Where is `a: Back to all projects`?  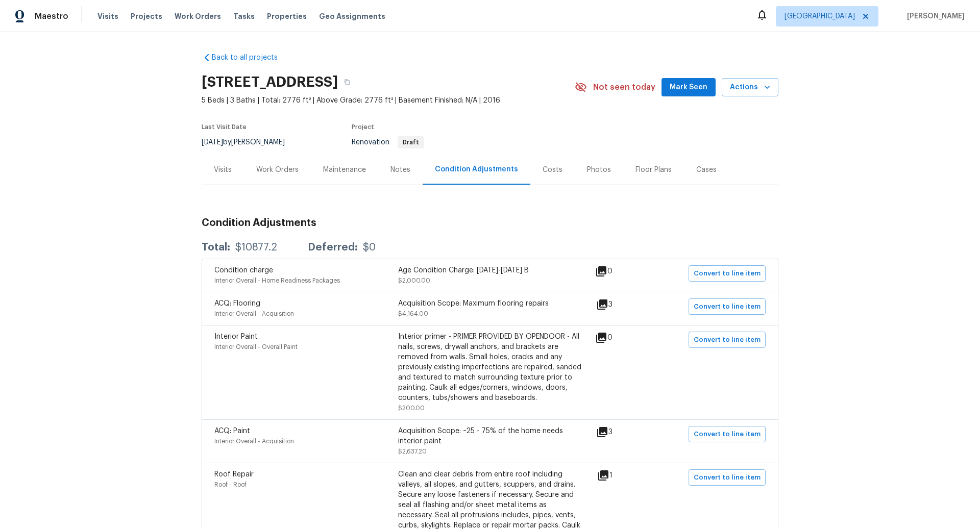 a: Back to all projects is located at coordinates (250, 58).